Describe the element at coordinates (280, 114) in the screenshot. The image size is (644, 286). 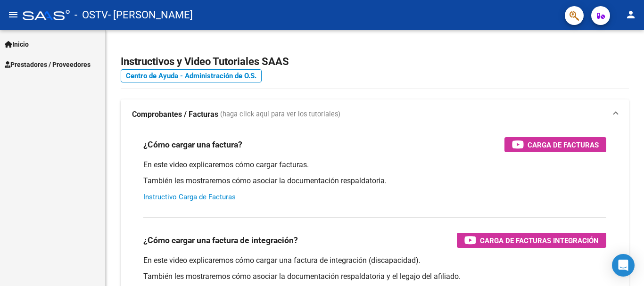
I see `span: (haga click aquí para ver los tutoriales)` at that location.